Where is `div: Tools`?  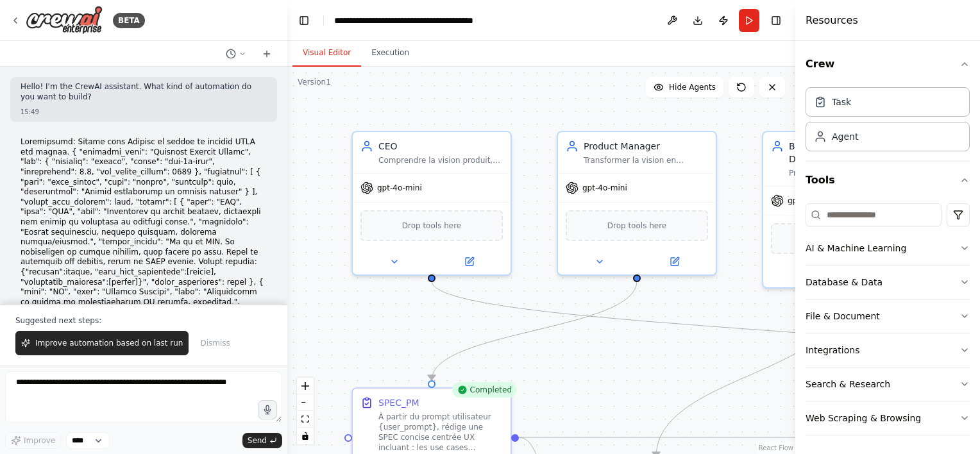
div: Tools is located at coordinates (888, 322).